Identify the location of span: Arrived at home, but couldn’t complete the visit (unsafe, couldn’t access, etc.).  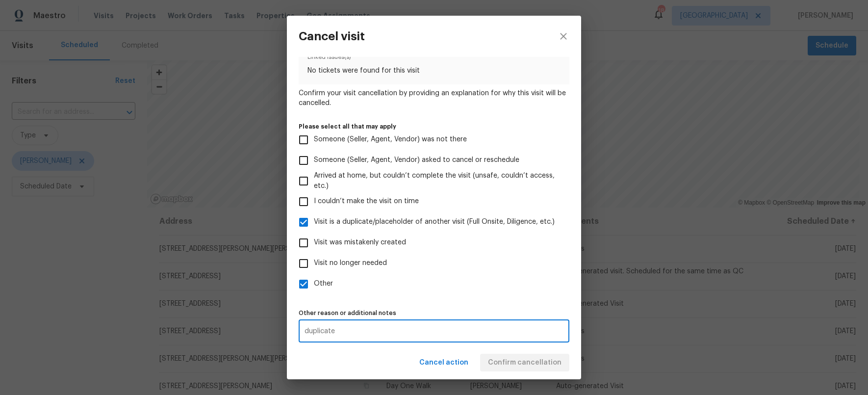
(438, 181).